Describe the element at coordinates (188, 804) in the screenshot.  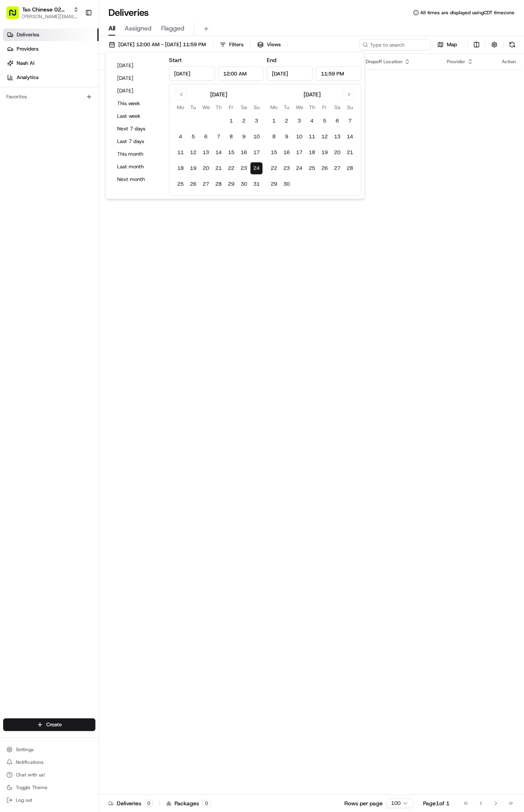
I see `div: Packages` at that location.